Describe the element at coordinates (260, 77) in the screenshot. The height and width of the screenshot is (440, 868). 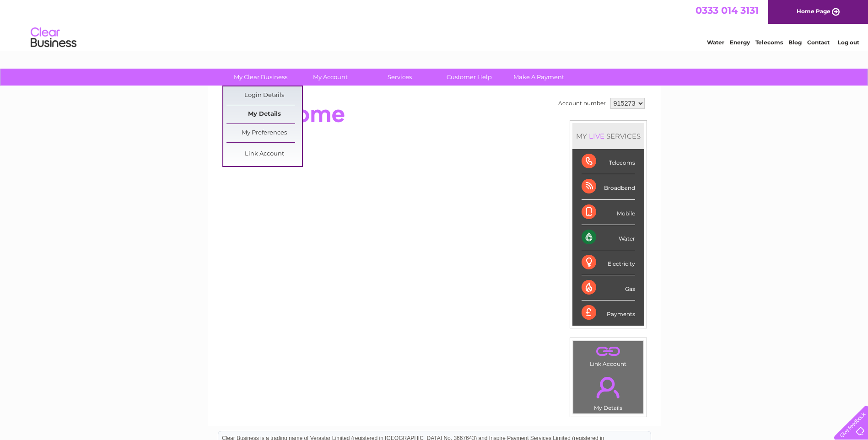
I see `a: My Clear Business` at that location.